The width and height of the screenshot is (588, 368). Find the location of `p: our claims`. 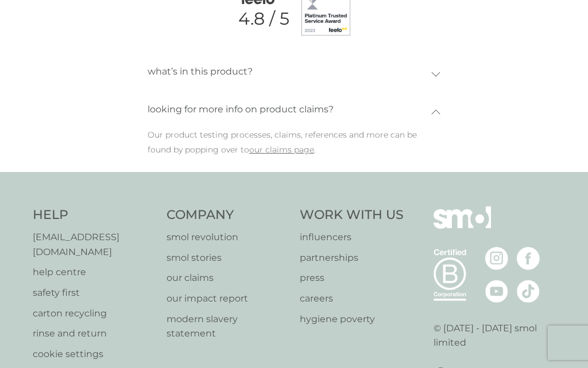

p: our claims is located at coordinates (227, 278).